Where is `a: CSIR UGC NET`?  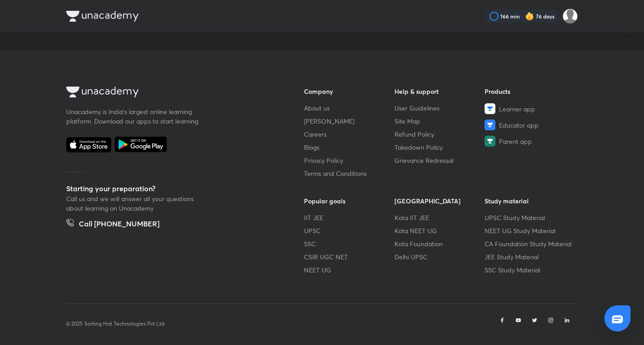 a: CSIR UGC NET is located at coordinates (349, 257).